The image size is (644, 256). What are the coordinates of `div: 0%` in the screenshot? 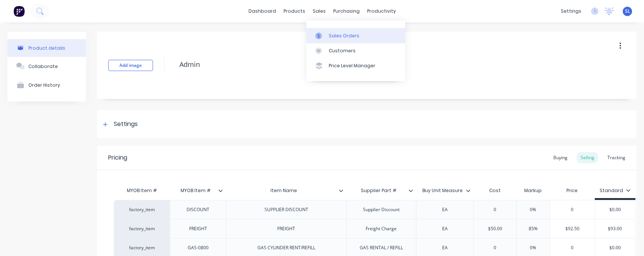 It's located at (533, 210).